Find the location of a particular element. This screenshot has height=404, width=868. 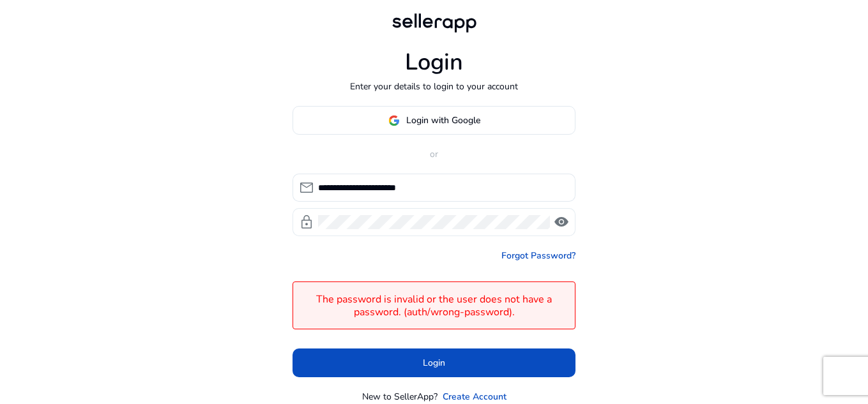

p: New to SellerApp? is located at coordinates (400, 396).